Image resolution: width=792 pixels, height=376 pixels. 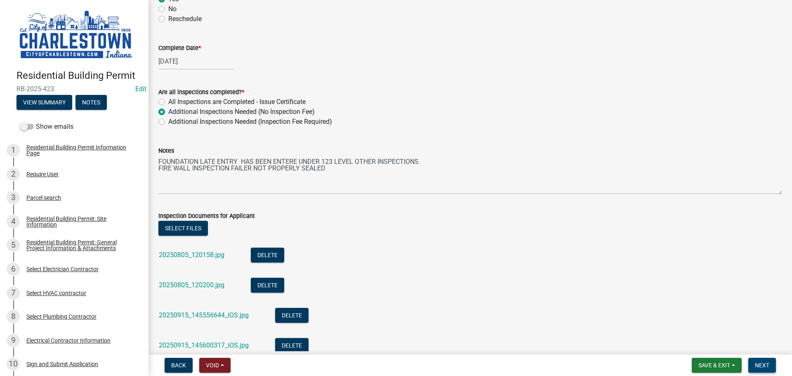 What do you see at coordinates (62, 269) in the screenshot?
I see `div: Select Electrician Contractor` at bounding box center [62, 269].